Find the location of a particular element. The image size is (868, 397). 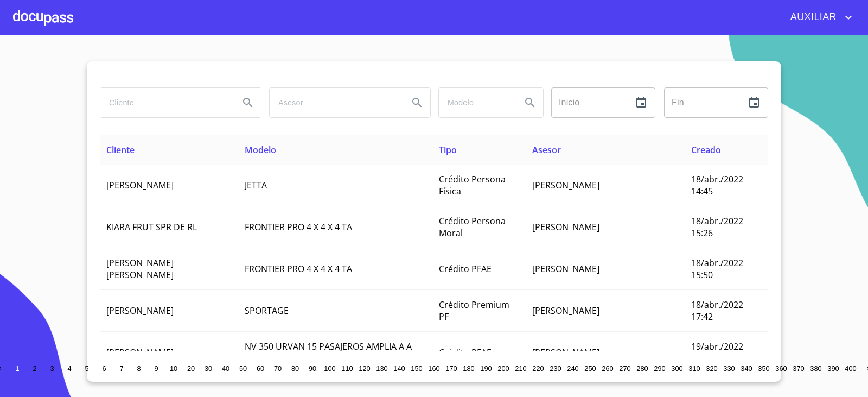

button: 330 is located at coordinates (729, 369).